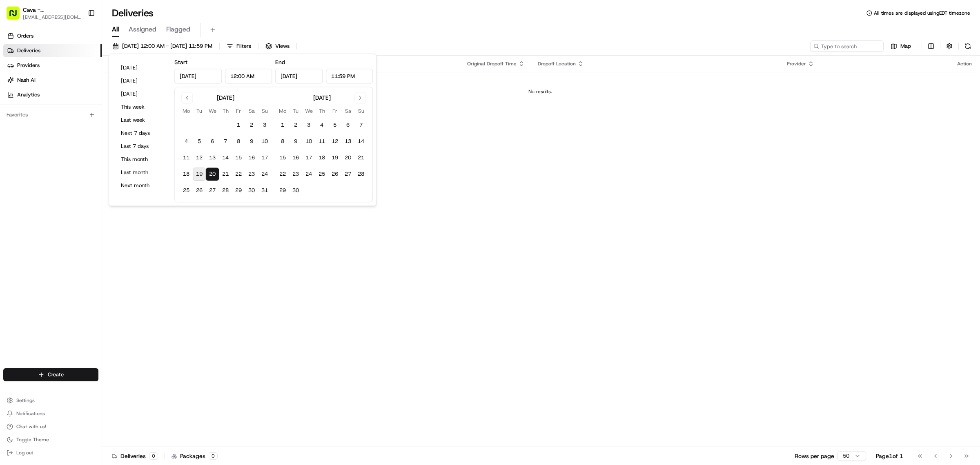 The image size is (980, 465). Describe the element at coordinates (199, 141) in the screenshot. I see `button: 5` at that location.